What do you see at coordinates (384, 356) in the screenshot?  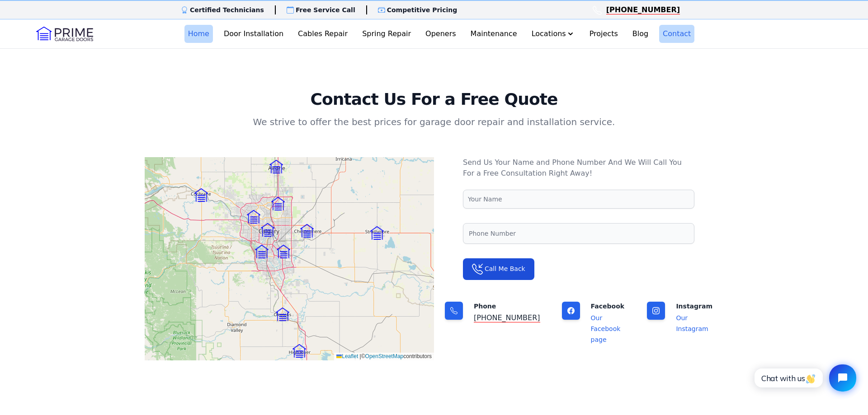 I see `div: © contributors` at bounding box center [384, 356].